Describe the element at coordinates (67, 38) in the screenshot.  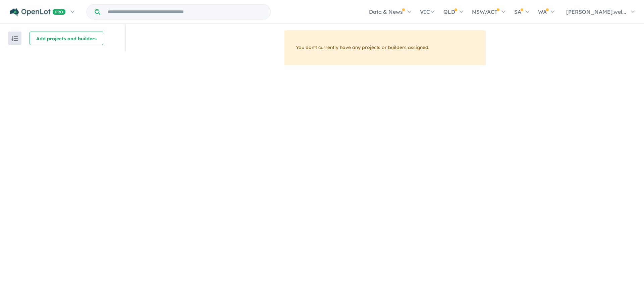
I see `button: Add projects and builders` at that location.